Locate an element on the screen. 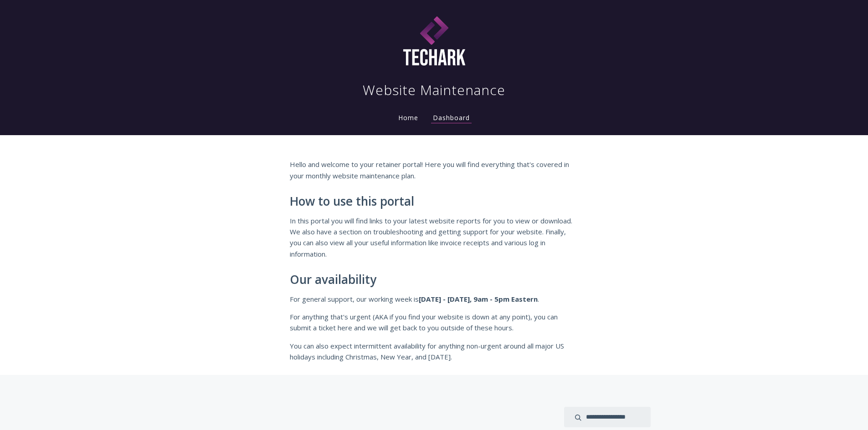 This screenshot has height=430, width=868. p: For general support, our working week is . is located at coordinates (434, 299).